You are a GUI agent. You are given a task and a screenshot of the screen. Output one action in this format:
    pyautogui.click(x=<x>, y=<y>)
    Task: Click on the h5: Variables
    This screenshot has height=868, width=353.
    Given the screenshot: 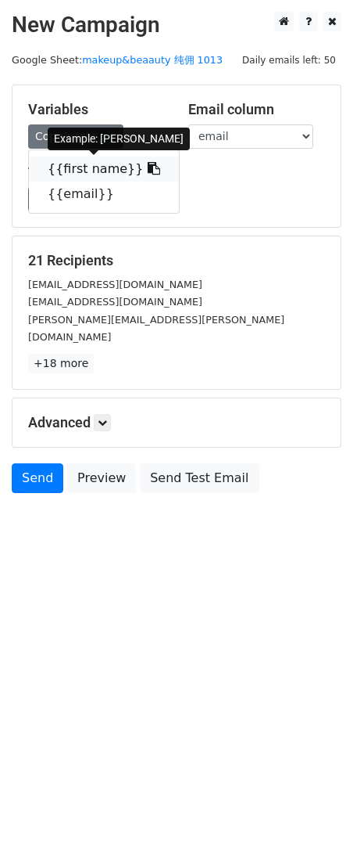 What is the action you would take?
    pyautogui.click(x=96, y=109)
    